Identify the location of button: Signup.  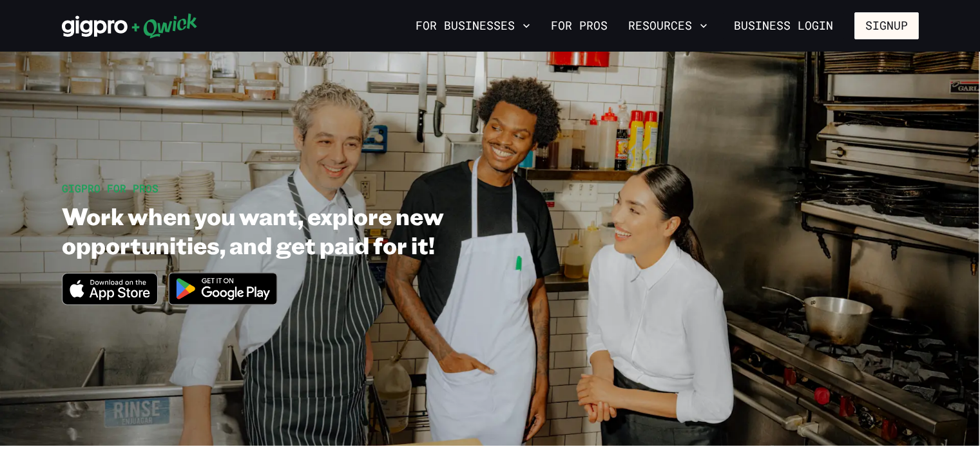
(886, 26).